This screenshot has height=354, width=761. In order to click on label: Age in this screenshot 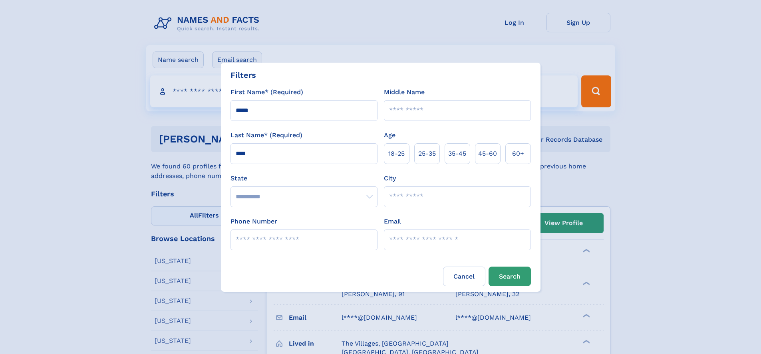, I will do `click(389, 135)`.